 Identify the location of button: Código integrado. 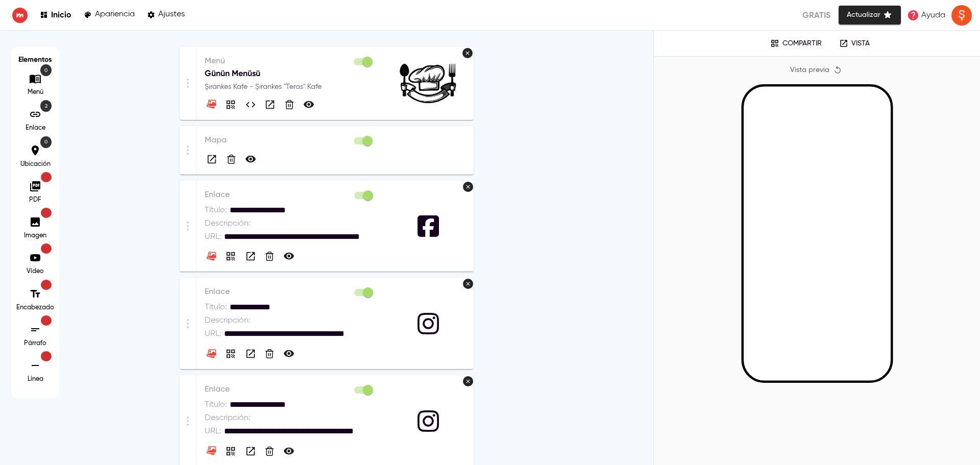
(251, 104).